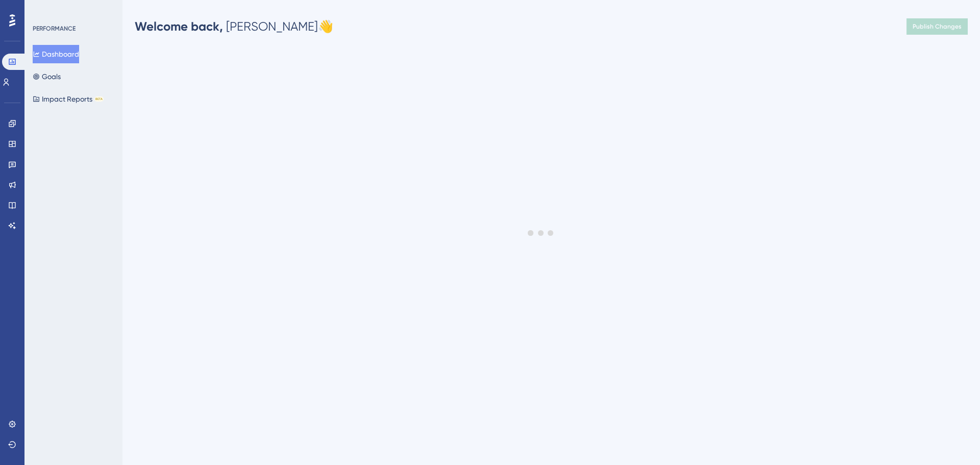 Image resolution: width=980 pixels, height=465 pixels. Describe the element at coordinates (56, 54) in the screenshot. I see `button: Dashboard` at that location.